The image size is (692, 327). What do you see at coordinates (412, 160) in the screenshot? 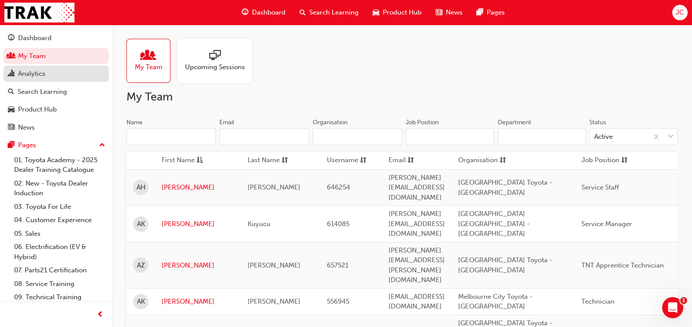
I see `button: Emailsorting-icon` at bounding box center [412, 160].